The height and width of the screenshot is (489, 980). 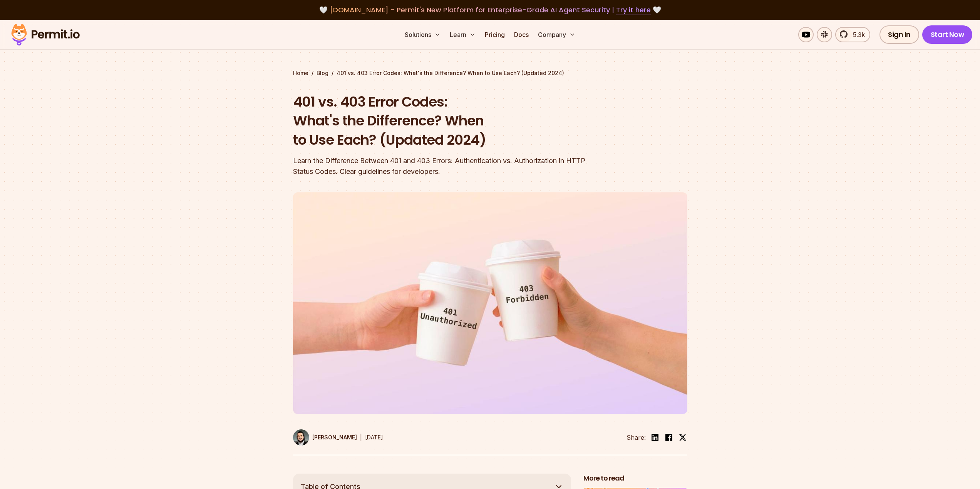 I want to click on button: Company, so click(x=556, y=35).